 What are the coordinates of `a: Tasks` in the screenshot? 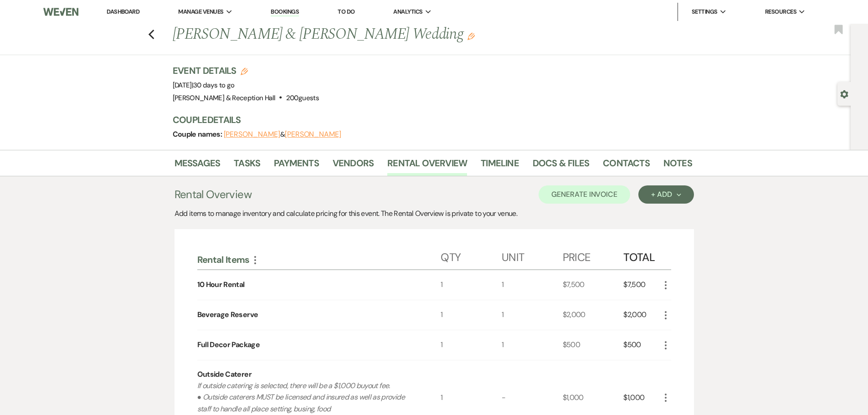 It's located at (247, 166).